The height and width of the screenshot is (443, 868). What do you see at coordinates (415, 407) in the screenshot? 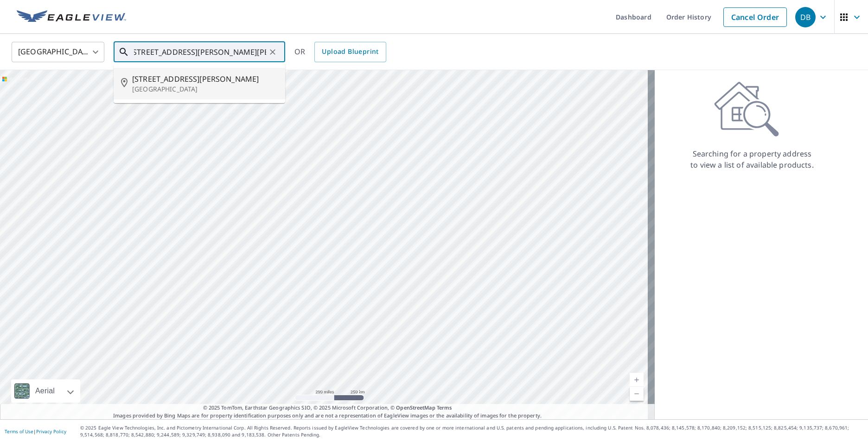
I see `a: OpenStreetMap` at bounding box center [415, 407].